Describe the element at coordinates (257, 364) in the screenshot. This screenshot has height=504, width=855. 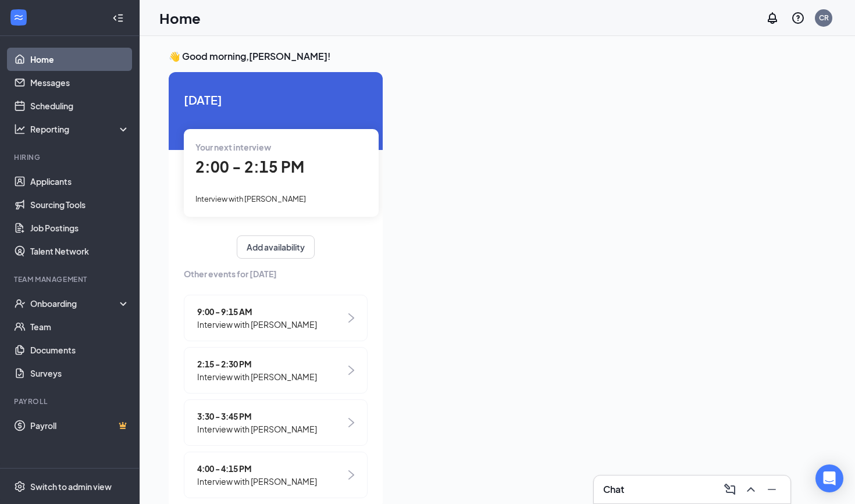
I see `span: 2:15 - 2:30 PM` at that location.